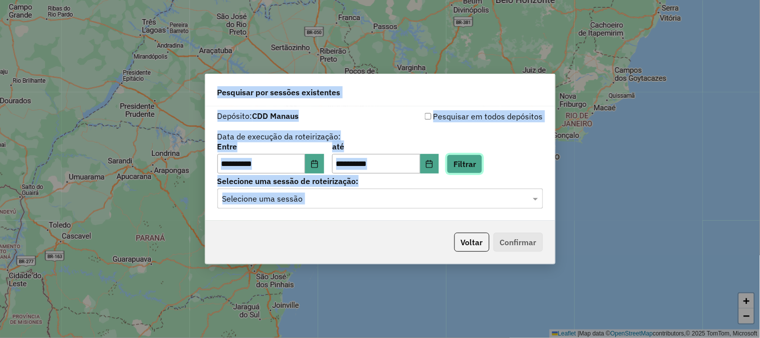  I want to click on button: Voltar, so click(472, 242).